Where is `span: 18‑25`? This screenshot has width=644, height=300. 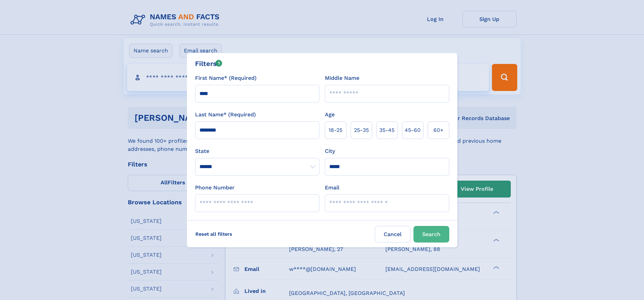
span: 18‑25 is located at coordinates (335, 130).